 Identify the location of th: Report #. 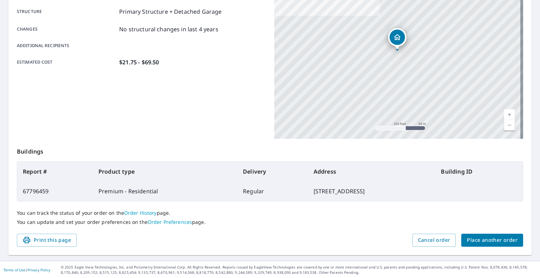
(55, 172).